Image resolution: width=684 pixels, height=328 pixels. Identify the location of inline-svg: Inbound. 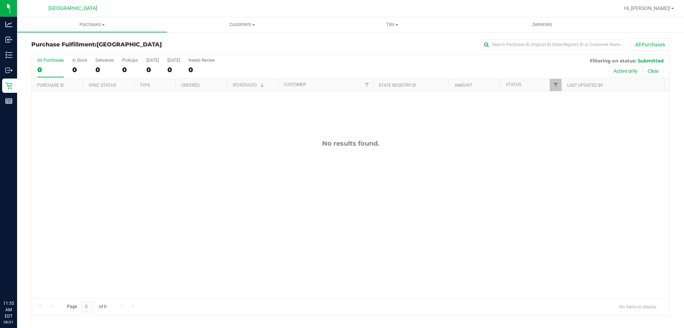
(9, 40).